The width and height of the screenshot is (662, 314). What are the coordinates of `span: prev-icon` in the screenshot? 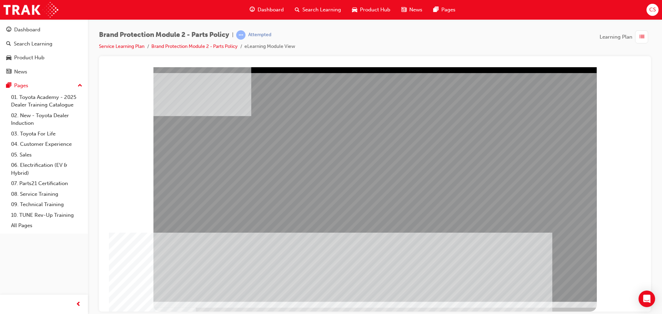 It's located at (78, 305).